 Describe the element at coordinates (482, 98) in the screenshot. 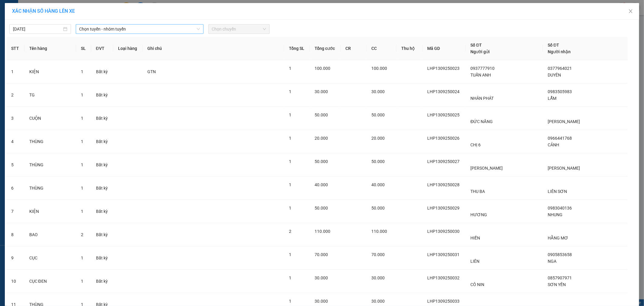

I see `span: NHÂN PHÁT` at that location.